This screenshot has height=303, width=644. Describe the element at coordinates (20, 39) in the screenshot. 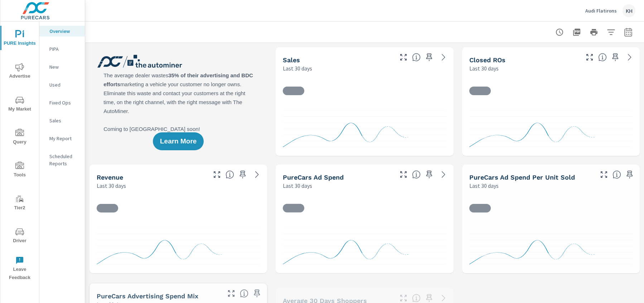

I see `span: PURE Insights` at that location.